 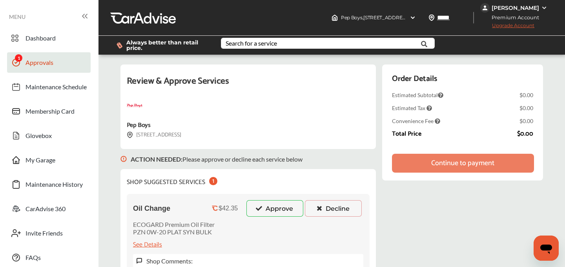 What do you see at coordinates (172, 181) in the screenshot?
I see `div: SHOP SUGGESTED SERVICES` at bounding box center [172, 181].